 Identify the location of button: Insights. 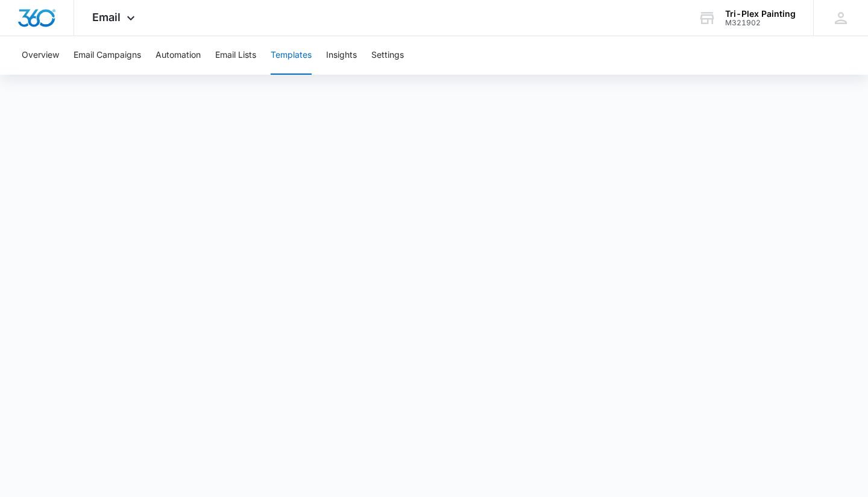
(341, 55).